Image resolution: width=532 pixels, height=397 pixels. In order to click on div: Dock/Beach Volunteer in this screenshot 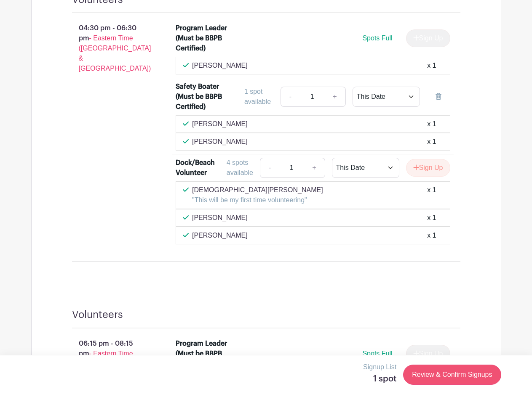, I will do `click(205, 168)`.